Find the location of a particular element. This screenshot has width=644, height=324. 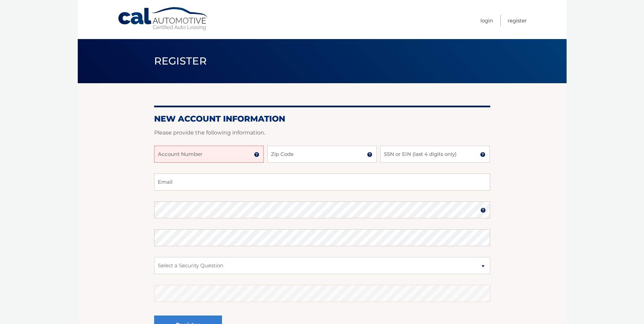

a: Register is located at coordinates (517, 20).